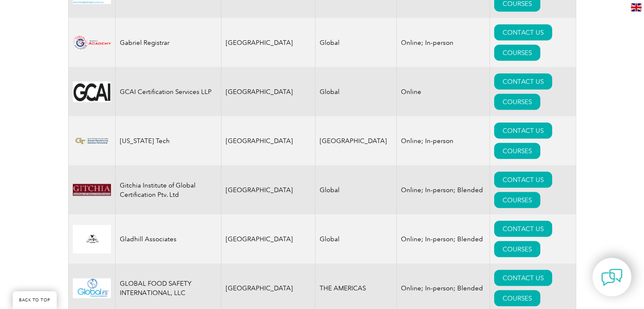  Describe the element at coordinates (34, 300) in the screenshot. I see `a: BACK TO TOP` at that location.